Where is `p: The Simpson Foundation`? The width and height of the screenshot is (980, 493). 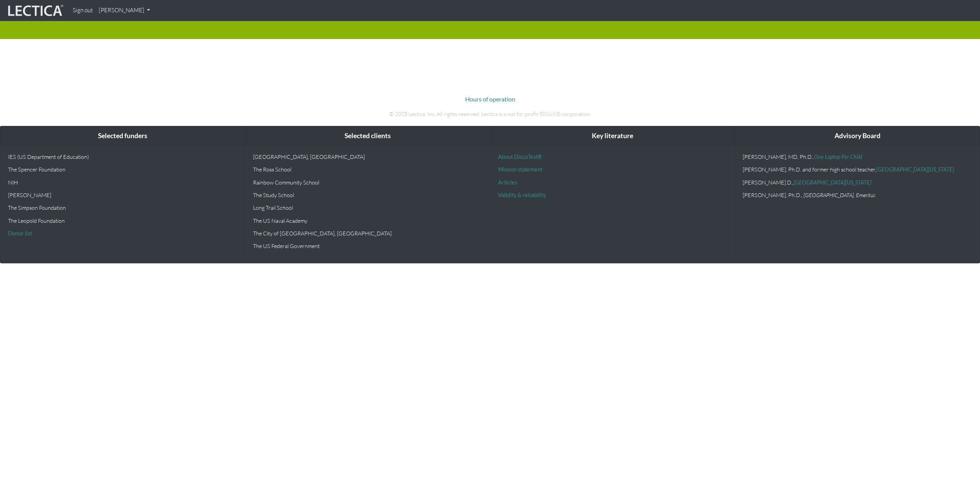
p: The Simpson Foundation is located at coordinates (122, 208).